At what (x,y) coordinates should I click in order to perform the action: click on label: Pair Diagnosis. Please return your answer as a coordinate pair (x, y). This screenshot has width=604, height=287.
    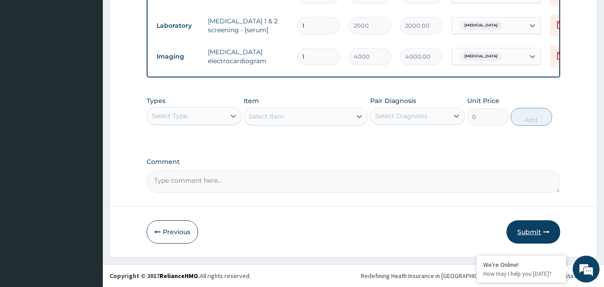
    Looking at the image, I should click on (393, 101).